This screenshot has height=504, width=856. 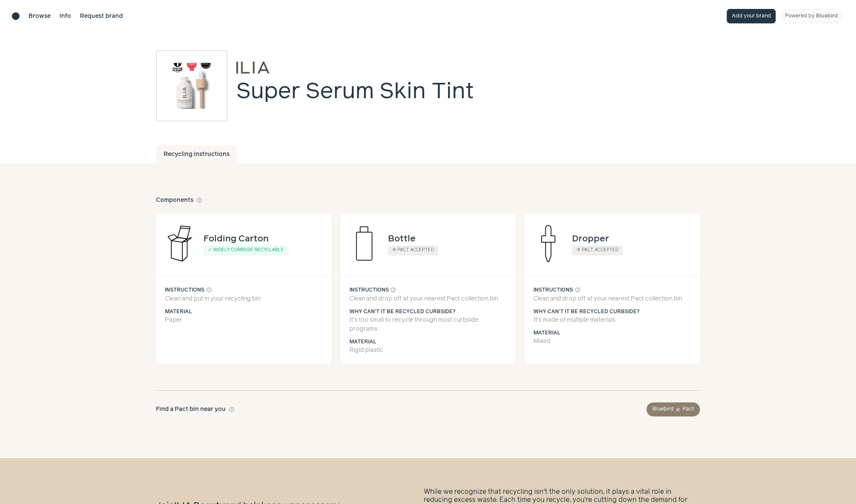 I want to click on p: Mixed, so click(x=612, y=342).